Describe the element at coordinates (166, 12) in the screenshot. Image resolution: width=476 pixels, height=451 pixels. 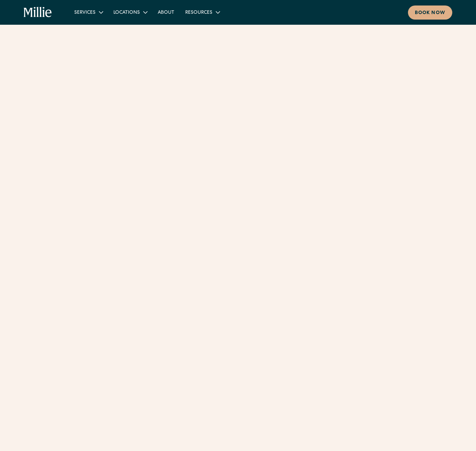
I see `a: About` at that location.